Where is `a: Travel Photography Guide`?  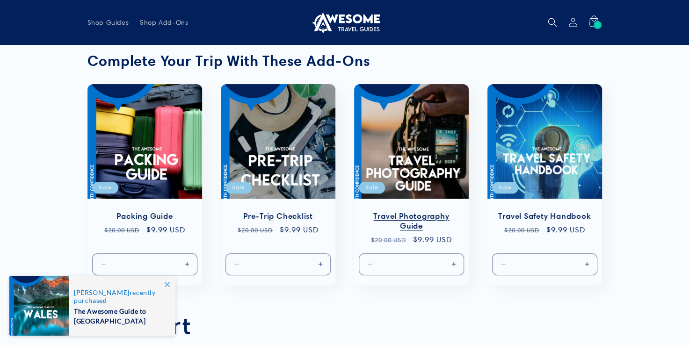 a: Travel Photography Guide is located at coordinates (411, 221).